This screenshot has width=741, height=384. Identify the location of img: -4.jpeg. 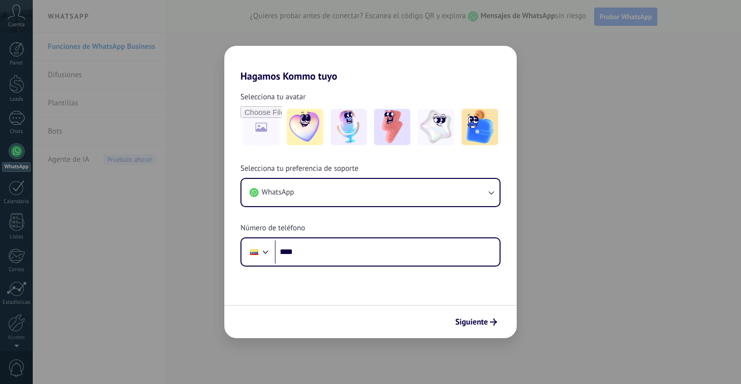
(436, 127).